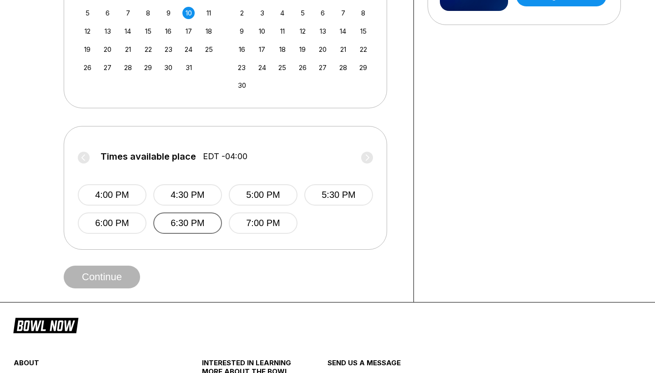 The height and width of the screenshot is (373, 655). I want to click on div: Choose Wednesday, October 22nd, 2025, so click(148, 49).